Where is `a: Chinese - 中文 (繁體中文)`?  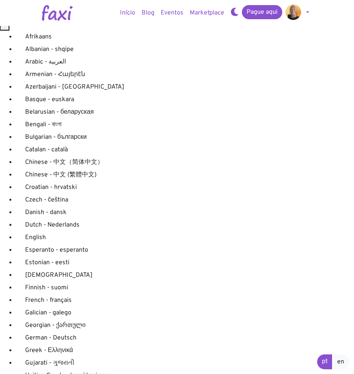
a: Chinese - 中文 (繁體中文) is located at coordinates (185, 175).